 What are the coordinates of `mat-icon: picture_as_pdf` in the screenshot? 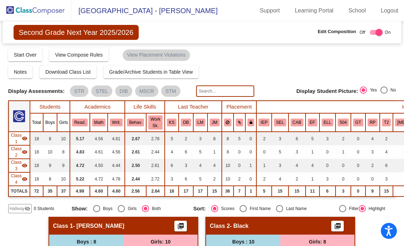 It's located at (337, 228).